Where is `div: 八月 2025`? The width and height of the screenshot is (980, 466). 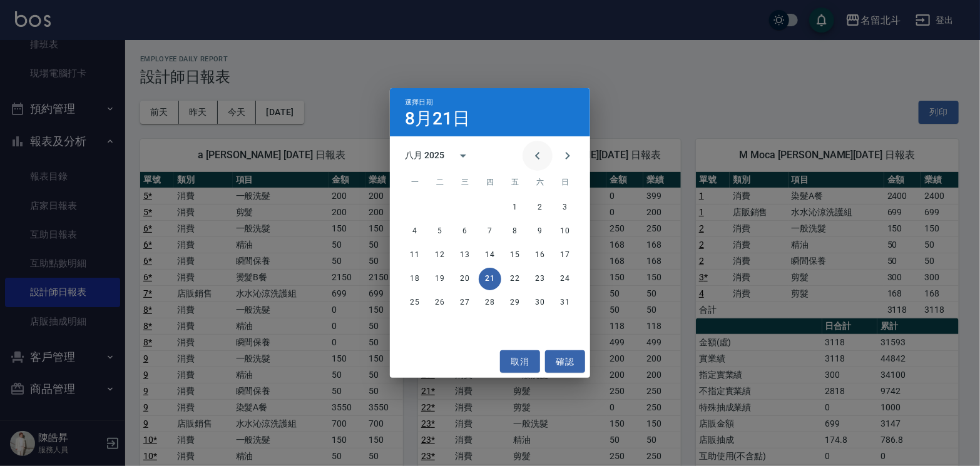
div: 八月 2025 is located at coordinates (424, 155).